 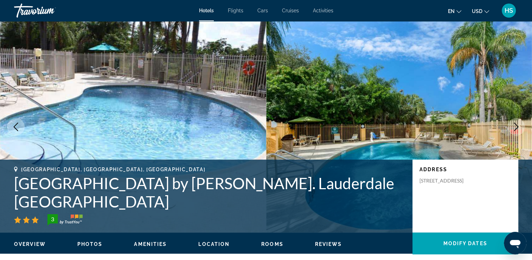 I want to click on p: Address, so click(x=465, y=169).